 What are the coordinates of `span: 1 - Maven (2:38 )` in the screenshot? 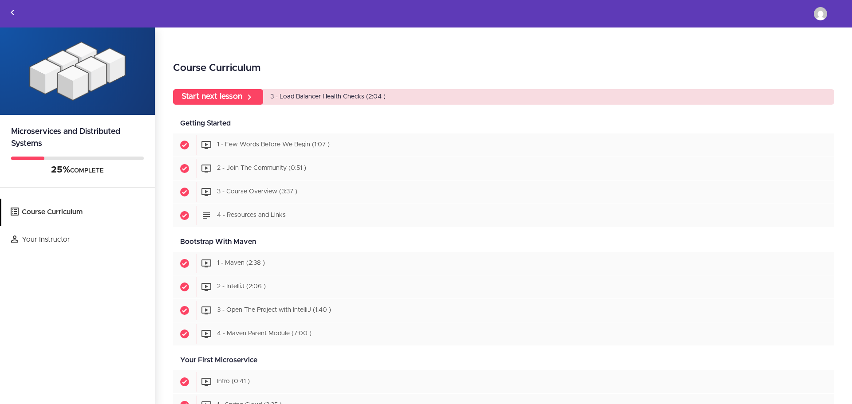 It's located at (241, 264).